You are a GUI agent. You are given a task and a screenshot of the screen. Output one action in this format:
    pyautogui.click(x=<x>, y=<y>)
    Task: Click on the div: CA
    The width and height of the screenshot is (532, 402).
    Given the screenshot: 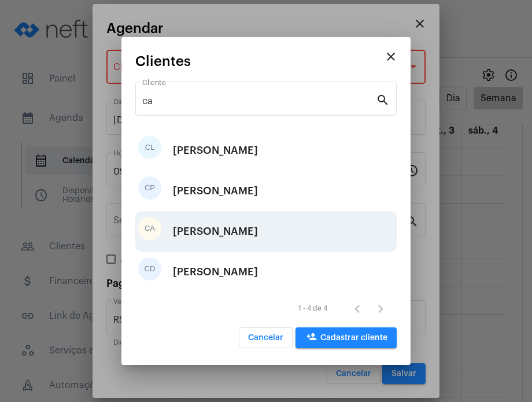 What is the action you would take?
    pyautogui.click(x=150, y=228)
    